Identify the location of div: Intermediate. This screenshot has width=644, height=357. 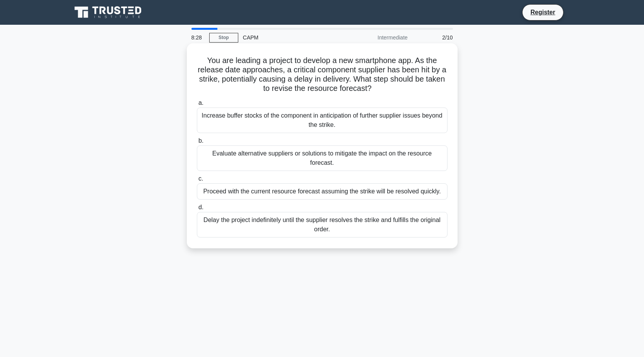
(378, 38).